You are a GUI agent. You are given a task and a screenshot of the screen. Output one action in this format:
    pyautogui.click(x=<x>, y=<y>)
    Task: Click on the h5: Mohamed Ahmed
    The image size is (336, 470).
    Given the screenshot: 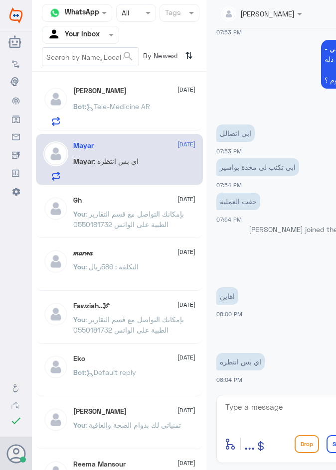 What is the action you would take?
    pyautogui.click(x=100, y=91)
    